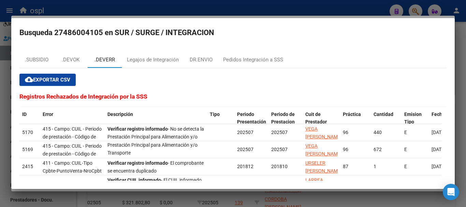  What do you see at coordinates (28, 166) in the screenshot?
I see `span: 2415` at bounding box center [28, 166].